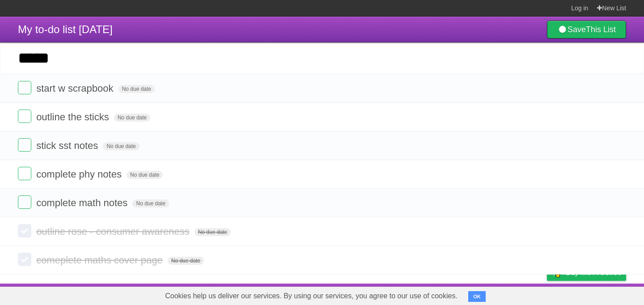 The width and height of the screenshot is (644, 305). What do you see at coordinates (593, 272) in the screenshot?
I see `span: Buy me a coffee` at bounding box center [593, 272].